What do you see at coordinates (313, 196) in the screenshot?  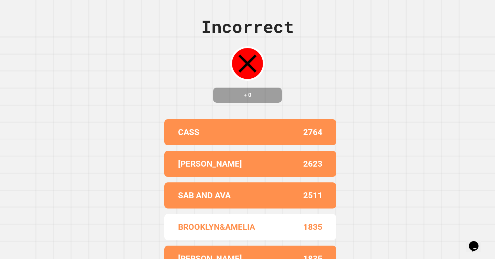 I see `p: 2511` at bounding box center [313, 196].